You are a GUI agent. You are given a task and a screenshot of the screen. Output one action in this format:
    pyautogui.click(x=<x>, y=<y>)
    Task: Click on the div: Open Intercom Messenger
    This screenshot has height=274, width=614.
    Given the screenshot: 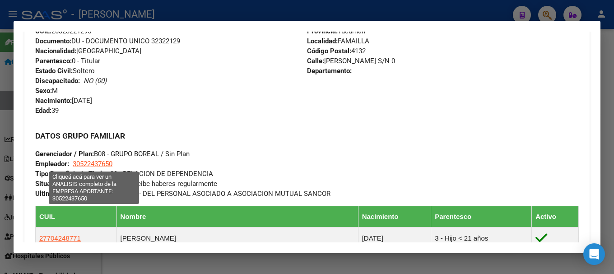 What is the action you would take?
    pyautogui.click(x=594, y=254)
    